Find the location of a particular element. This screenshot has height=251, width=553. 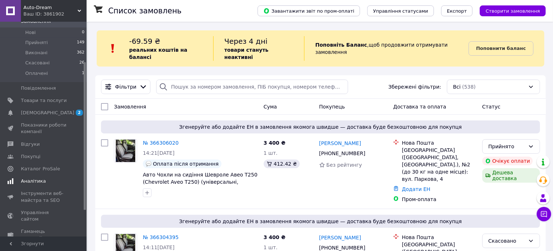

input: Пошук за номером замовлення, ПІБ покупця, номером телефону, Email, номером накладної is located at coordinates (252, 87).